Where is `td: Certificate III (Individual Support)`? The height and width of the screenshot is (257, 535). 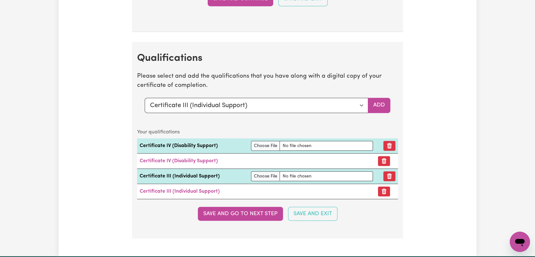
td: Certificate III (Individual Support) is located at coordinates (193, 176).